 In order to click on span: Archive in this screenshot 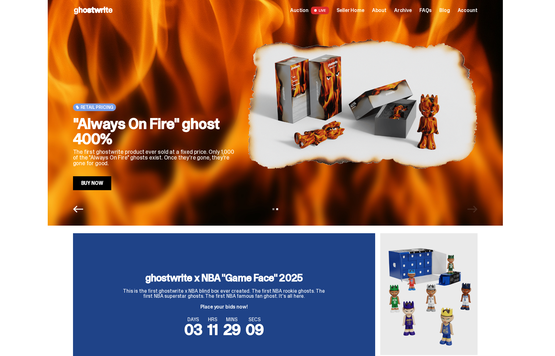, I will do `click(403, 10)`.